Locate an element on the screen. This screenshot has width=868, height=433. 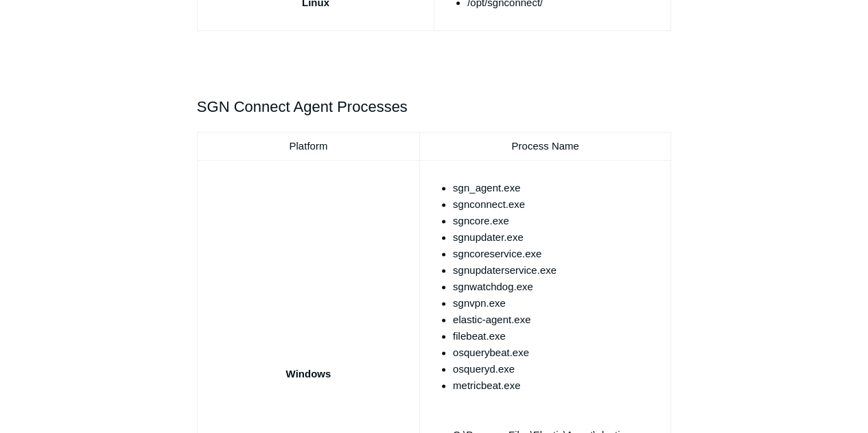
td: Process Name is located at coordinates (545, 146).